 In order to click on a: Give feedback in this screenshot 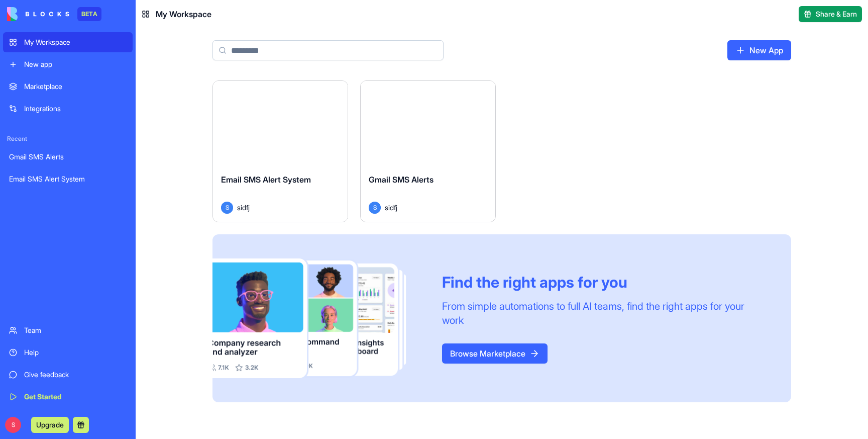, I will do `click(67, 375)`.